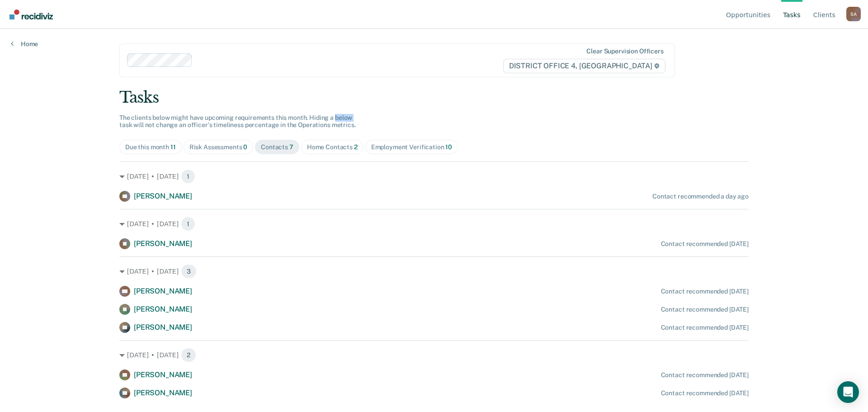 The width and height of the screenshot is (868, 412). What do you see at coordinates (31, 14) in the screenshot?
I see `img: Recidiviz` at bounding box center [31, 14].